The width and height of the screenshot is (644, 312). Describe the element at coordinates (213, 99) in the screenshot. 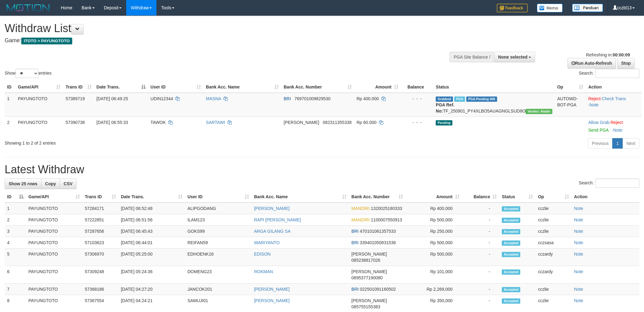

I see `a: MASNA` at that location.